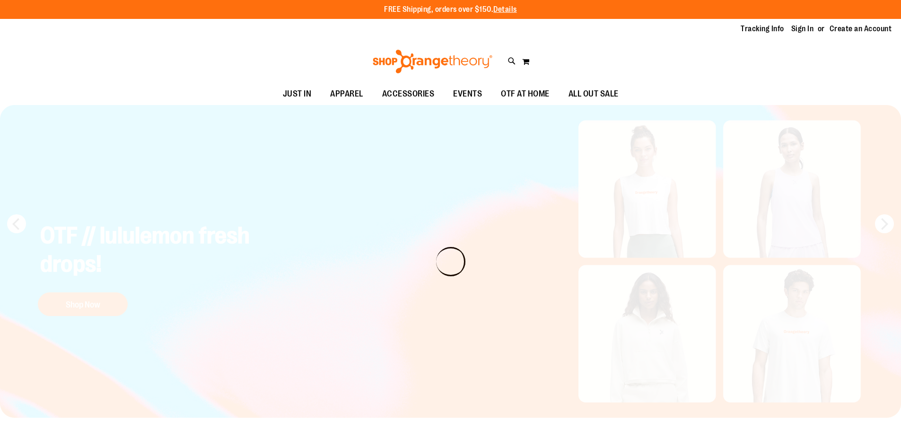 The height and width of the screenshot is (431, 901). What do you see at coordinates (408, 94) in the screenshot?
I see `span: ACCESSORIES` at bounding box center [408, 94].